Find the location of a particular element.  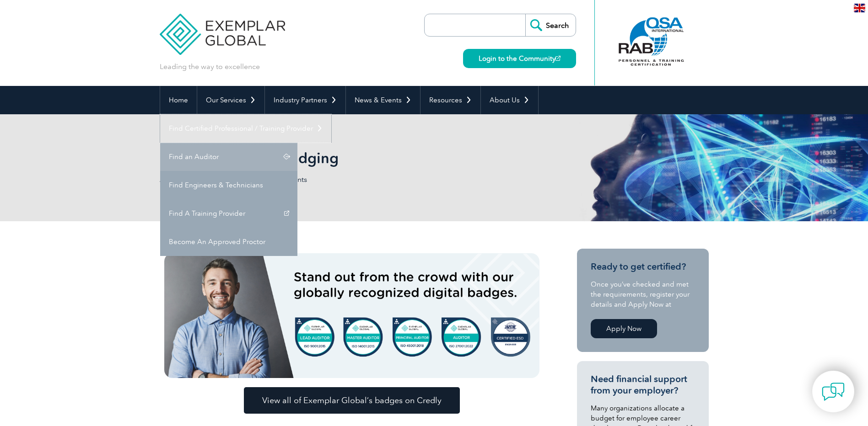

a: View all of Exemplar Global’s badges on Credly is located at coordinates (352, 401).